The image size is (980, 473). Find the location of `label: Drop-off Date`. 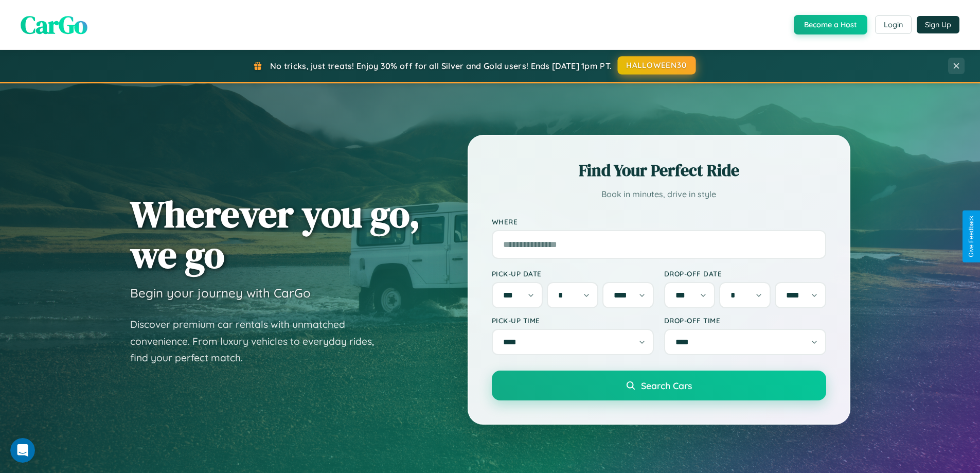

label: Drop-off Date is located at coordinates (745, 273).